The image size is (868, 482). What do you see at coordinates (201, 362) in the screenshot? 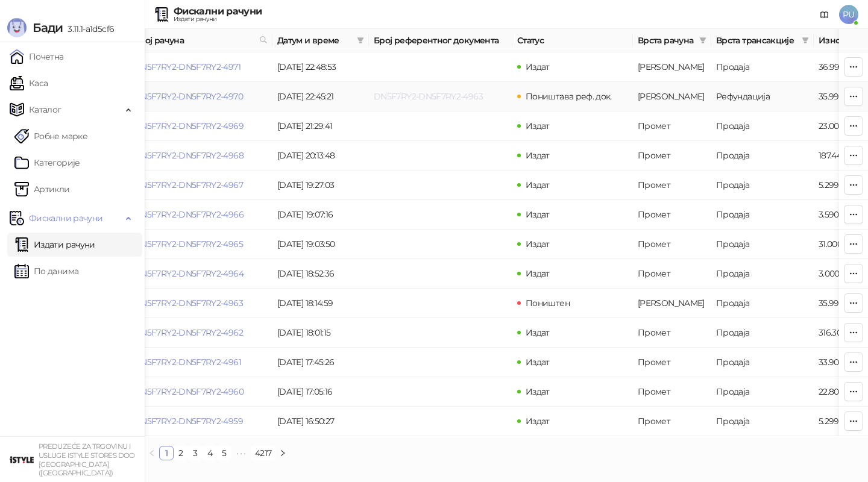
I see `td: DN5F7RY2-DN5F7RY2-4961` at bounding box center [201, 362].